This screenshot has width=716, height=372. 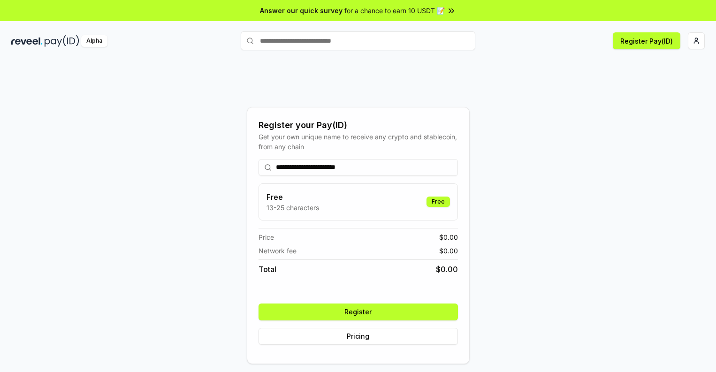 I want to click on img: reveel_dark, so click(x=27, y=41).